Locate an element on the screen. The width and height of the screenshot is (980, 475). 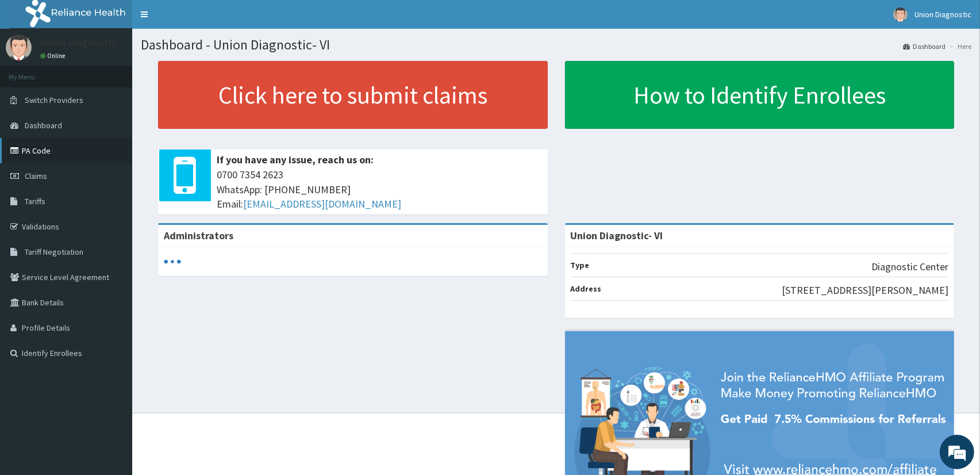
b: Type is located at coordinates (580, 265).